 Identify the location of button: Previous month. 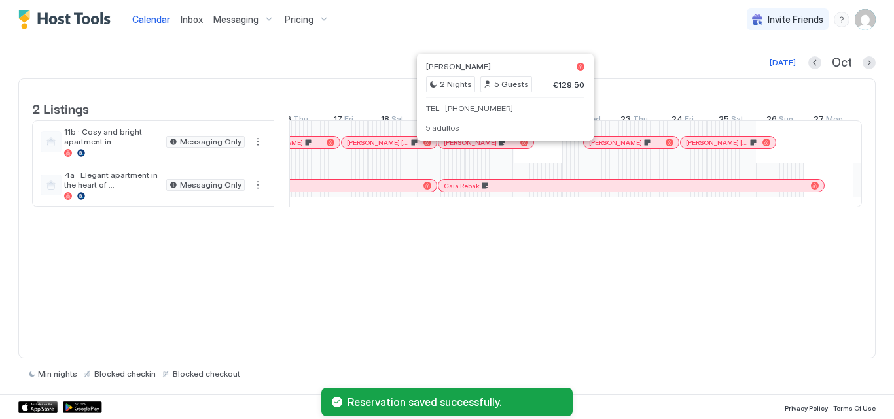
(814, 63).